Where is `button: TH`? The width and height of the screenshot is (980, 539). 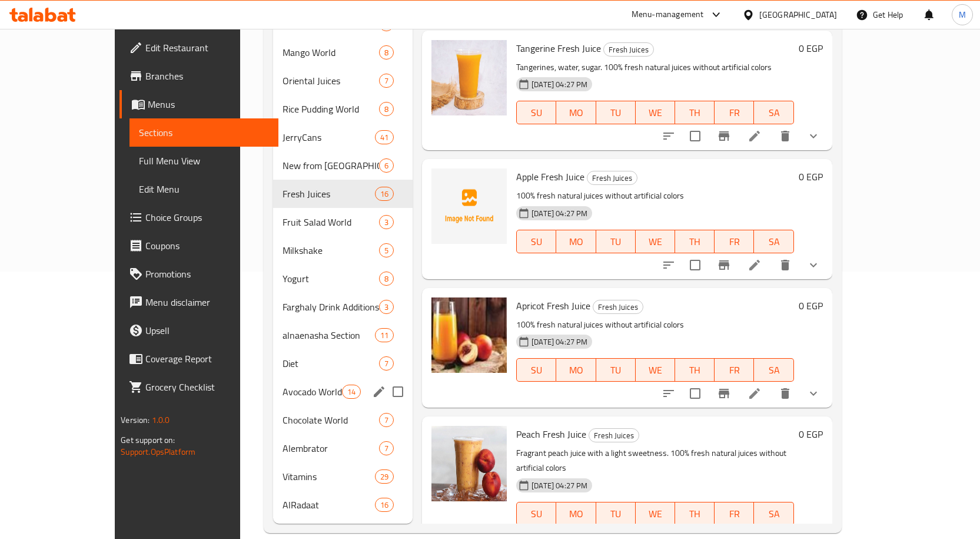 button: TH is located at coordinates (695, 370).